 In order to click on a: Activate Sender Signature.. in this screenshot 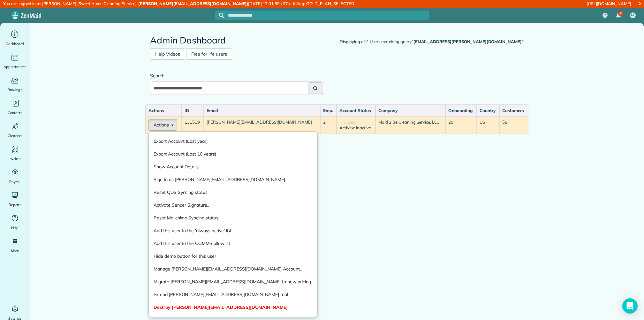, I will do `click(233, 205)`.